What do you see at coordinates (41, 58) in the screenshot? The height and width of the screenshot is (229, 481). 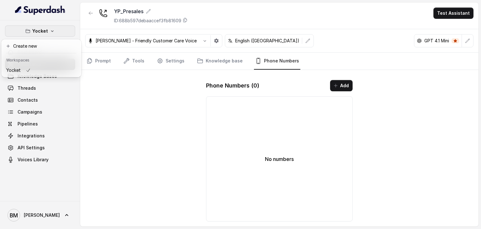 I see `div: Yocket` at bounding box center [41, 58].